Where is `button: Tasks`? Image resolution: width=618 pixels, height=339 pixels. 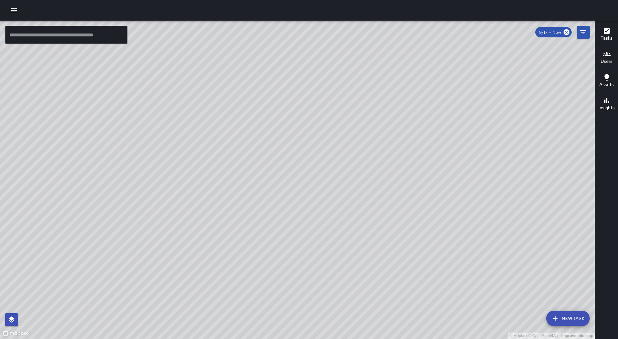 button: Tasks is located at coordinates (607, 35).